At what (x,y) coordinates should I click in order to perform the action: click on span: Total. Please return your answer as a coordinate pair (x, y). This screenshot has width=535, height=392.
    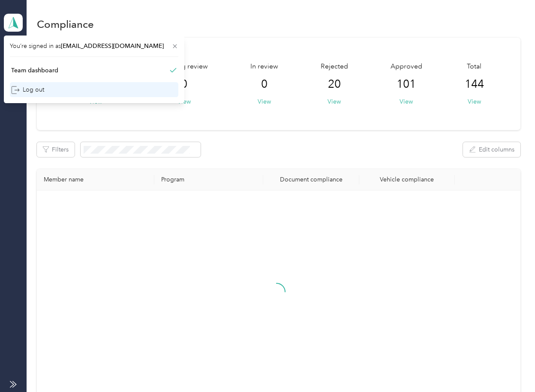
    Looking at the image, I should click on (475, 67).